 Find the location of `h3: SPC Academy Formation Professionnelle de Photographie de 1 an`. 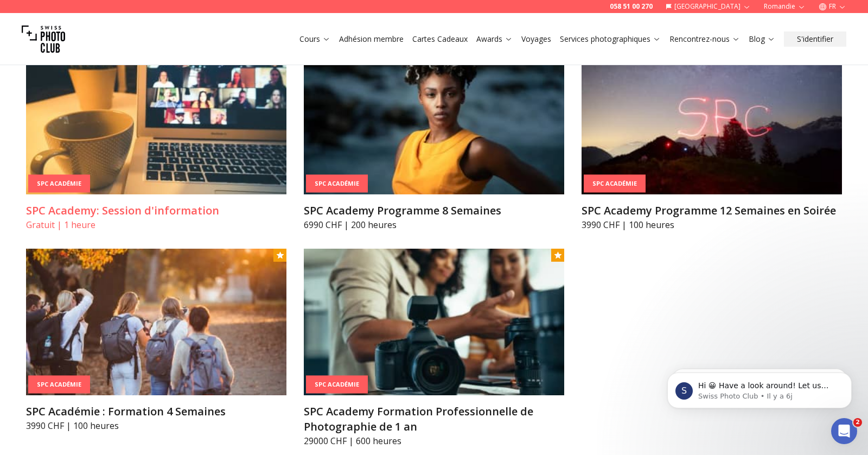

h3: SPC Academy Formation Professionnelle de Photographie de 1 an is located at coordinates (434, 420).